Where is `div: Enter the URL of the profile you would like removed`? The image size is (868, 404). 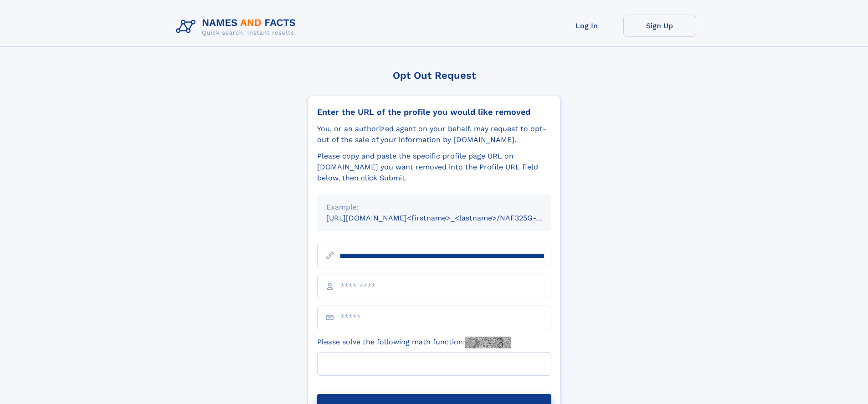
div: Enter the URL of the profile you would like removed is located at coordinates (434, 112).